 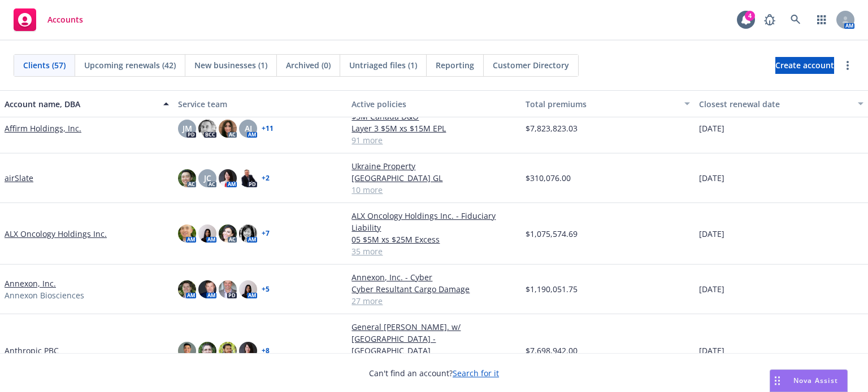 What do you see at coordinates (433, 104) in the screenshot?
I see `div: Active policies` at bounding box center [433, 104].